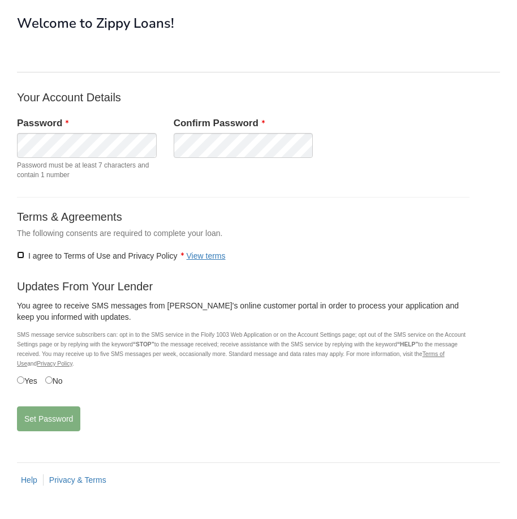 The image size is (517, 519). I want to click on span: Password must be at least 7 characters and contain 1 number, so click(87, 170).